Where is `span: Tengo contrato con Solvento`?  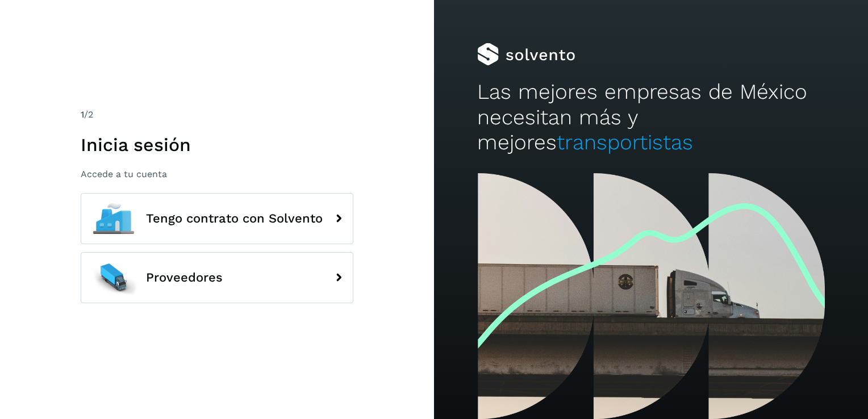 span: Tengo contrato con Solvento is located at coordinates (234, 219).